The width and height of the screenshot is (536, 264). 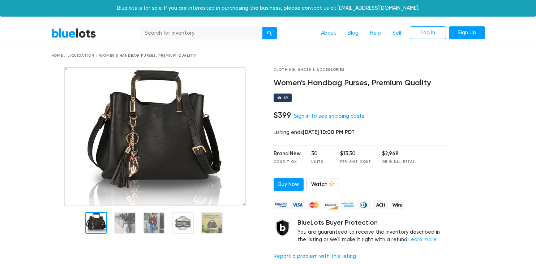 I want to click on img: mastercard-42073d1d8d11d6635de4c079ffdb20a4f30a903dc55d1612383a1b395dd17f39.png, so click(x=314, y=205).